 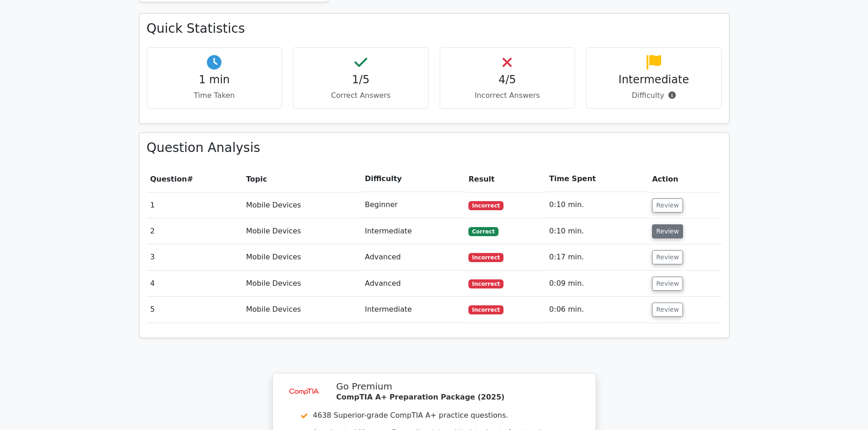 I want to click on p: Time Taken, so click(x=215, y=96).